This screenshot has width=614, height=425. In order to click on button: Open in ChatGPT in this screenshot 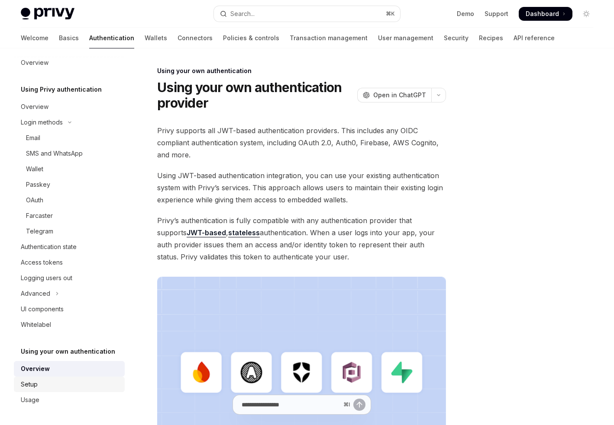, I will do `click(394, 95)`.